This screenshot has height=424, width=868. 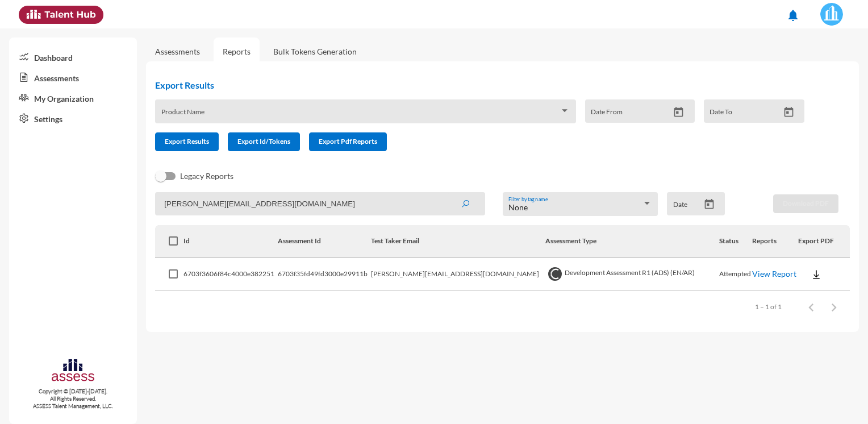 What do you see at coordinates (484, 85) in the screenshot?
I see `h2: Export Results` at bounding box center [484, 85].